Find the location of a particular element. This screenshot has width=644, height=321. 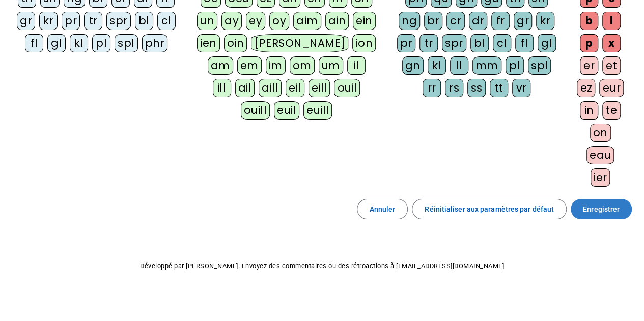

div: vr is located at coordinates (521, 88).